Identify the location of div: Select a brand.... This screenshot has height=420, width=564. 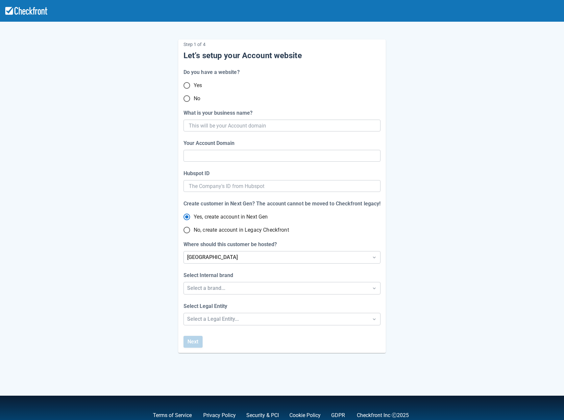
(276, 288).